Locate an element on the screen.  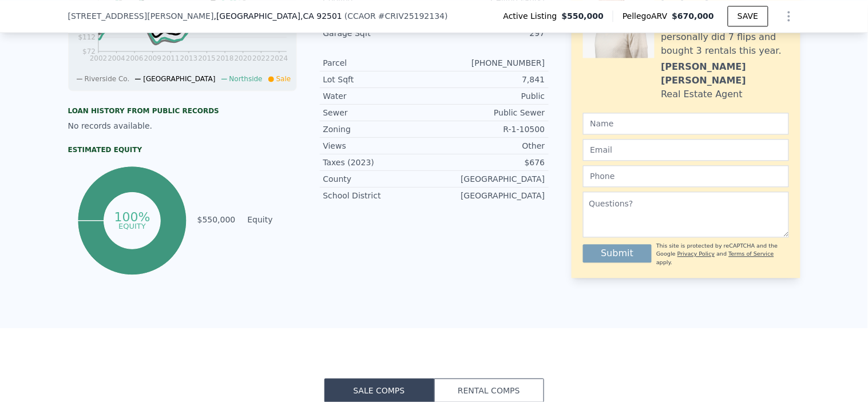
tspan: $72 is located at coordinates (88, 51).